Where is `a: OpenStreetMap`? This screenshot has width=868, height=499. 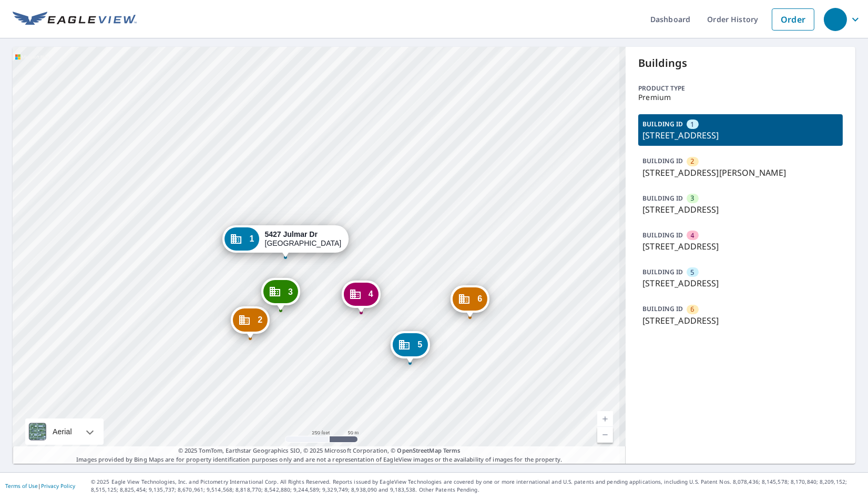
a: OpenStreetMap is located at coordinates (419, 450).